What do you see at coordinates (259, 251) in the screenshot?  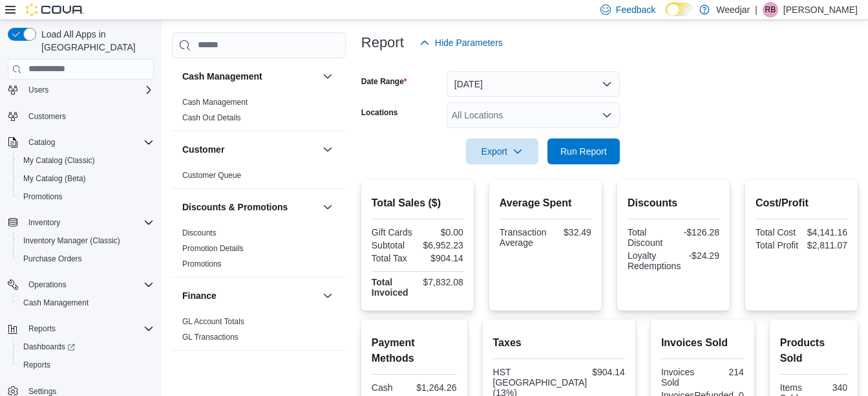 I see `div: Discounts & Promotions` at bounding box center [259, 251].